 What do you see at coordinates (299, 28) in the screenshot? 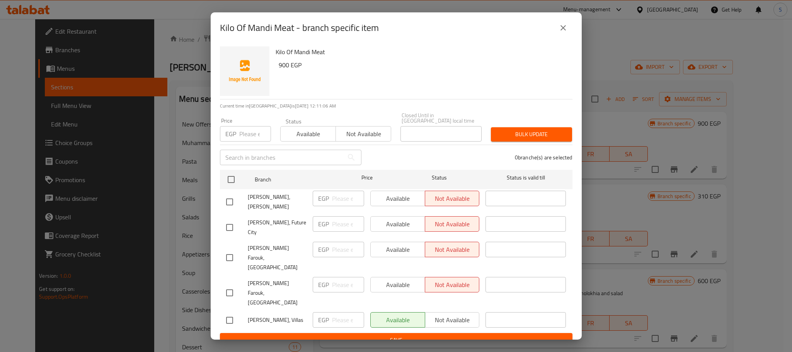
I see `h2: Kilo Of Mandi Meat - branch specific item` at bounding box center [299, 28].